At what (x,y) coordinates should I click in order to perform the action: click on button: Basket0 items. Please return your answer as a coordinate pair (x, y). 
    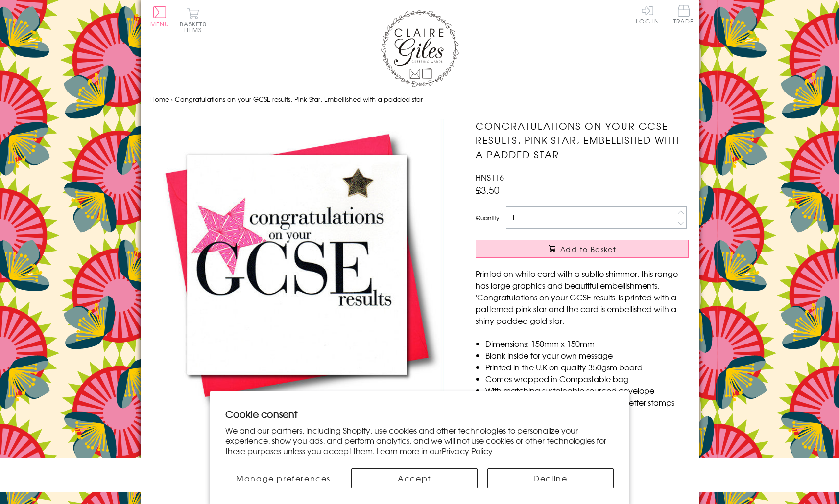
    Looking at the image, I should click on (193, 20).